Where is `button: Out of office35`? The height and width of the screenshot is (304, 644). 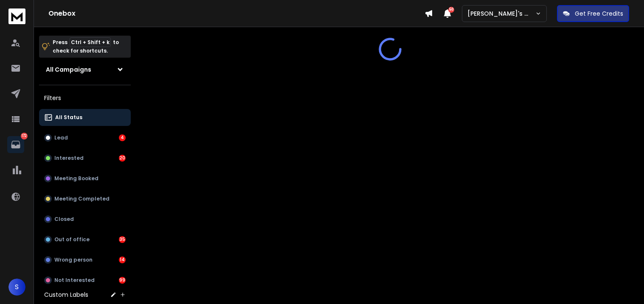 button: Out of office35 is located at coordinates (85, 239).